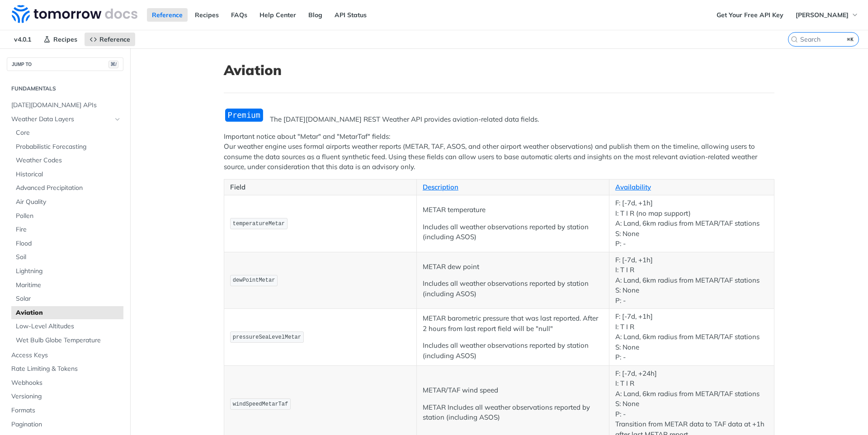 The image size is (868, 435). Describe the element at coordinates (68, 216) in the screenshot. I see `span: Pollen` at that location.